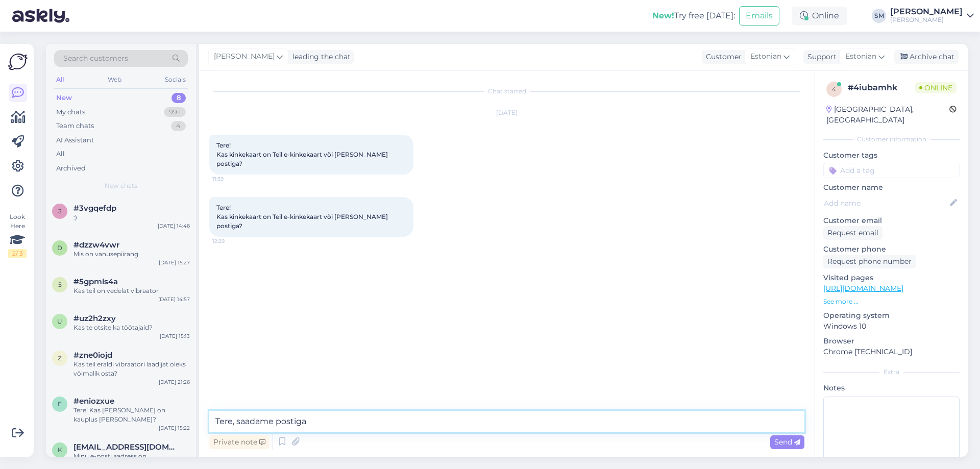  I want to click on div: Request email, so click(853, 233).